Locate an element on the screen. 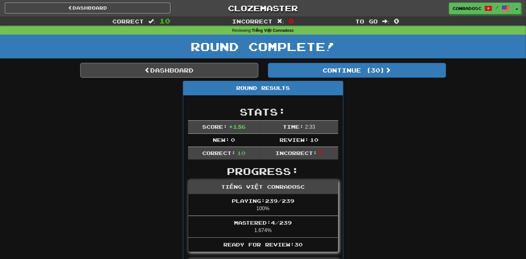  span: Time: is located at coordinates (293, 126).